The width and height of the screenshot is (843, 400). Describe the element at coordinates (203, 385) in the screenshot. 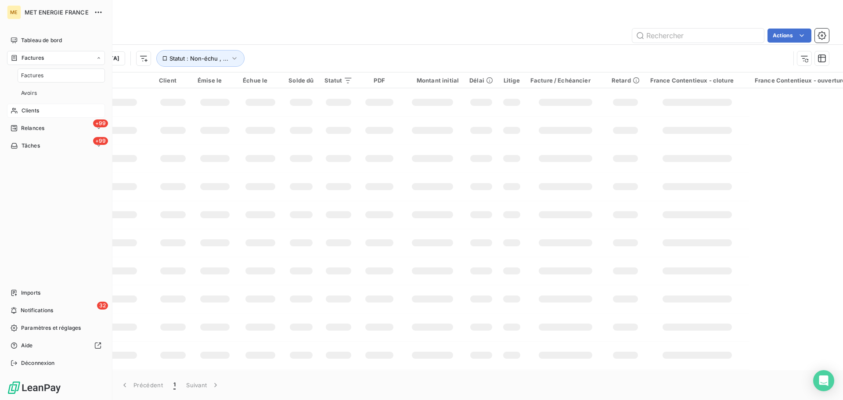

I see `button: Suivant` at that location.